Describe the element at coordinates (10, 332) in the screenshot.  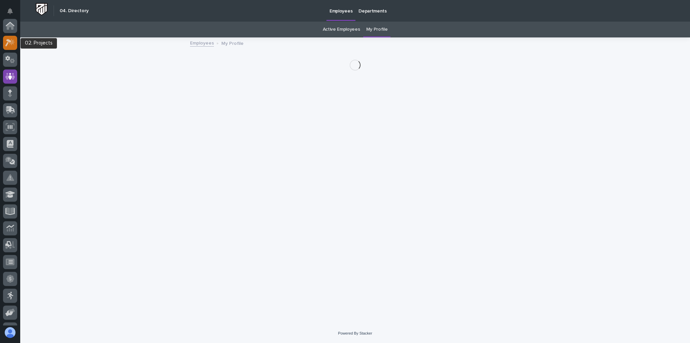
I see `button: users-avatar` at that location.